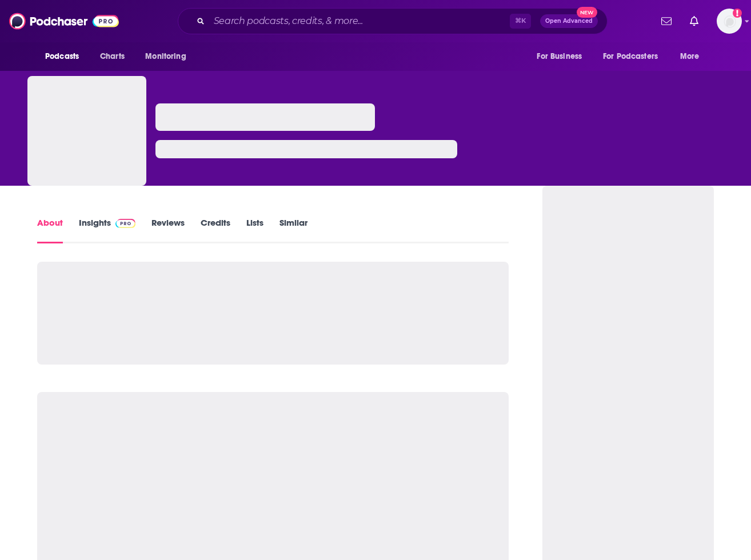 This screenshot has width=751, height=560. I want to click on span: More, so click(690, 57).